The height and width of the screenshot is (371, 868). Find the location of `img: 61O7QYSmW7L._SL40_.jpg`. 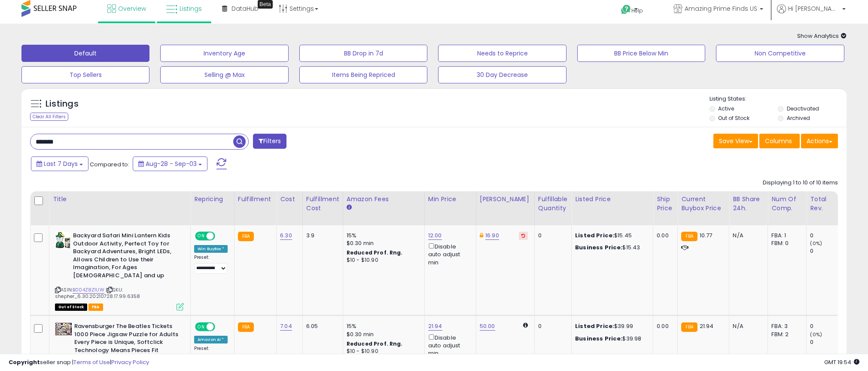

img: 61O7QYSmW7L._SL40_.jpg is located at coordinates (63, 329).